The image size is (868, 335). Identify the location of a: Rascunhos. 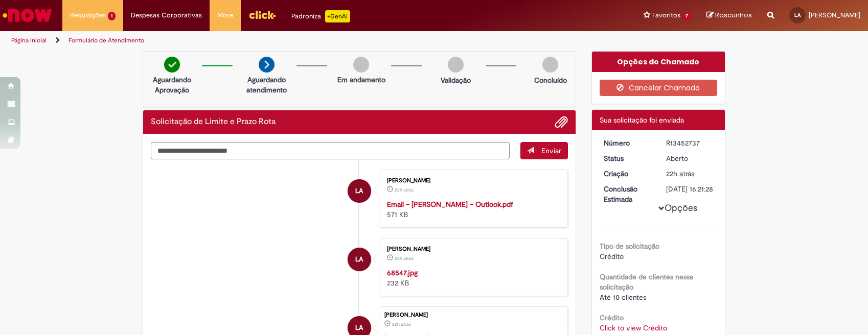
(729, 15).